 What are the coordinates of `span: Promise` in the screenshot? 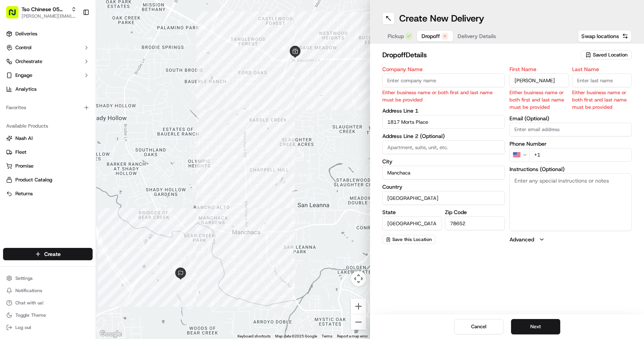 It's located at (25, 166).